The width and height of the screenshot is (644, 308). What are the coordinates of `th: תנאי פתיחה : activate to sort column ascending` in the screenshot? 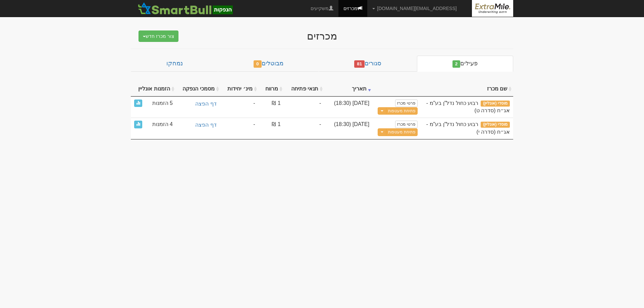 It's located at (304, 89).